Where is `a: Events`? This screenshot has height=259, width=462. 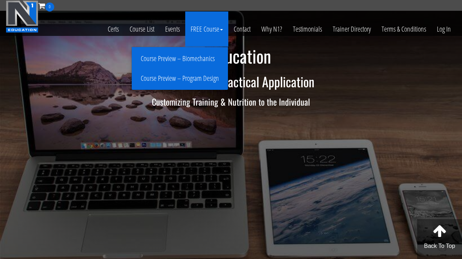
a: Events is located at coordinates (172, 29).